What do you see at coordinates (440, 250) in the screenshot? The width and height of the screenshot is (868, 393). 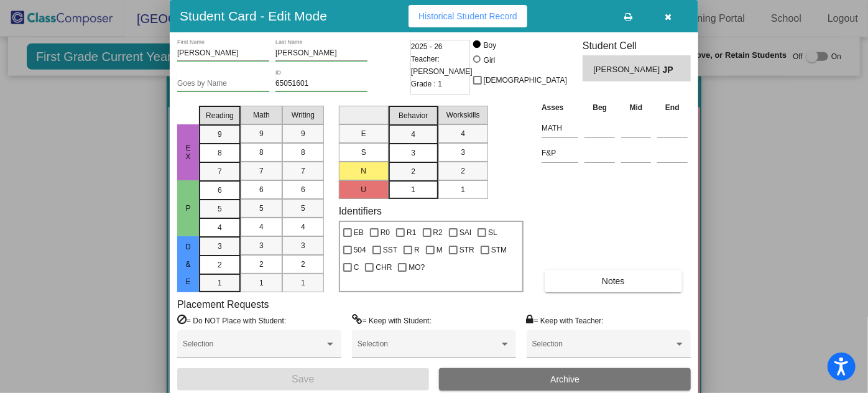 I see `span: M` at bounding box center [440, 250].